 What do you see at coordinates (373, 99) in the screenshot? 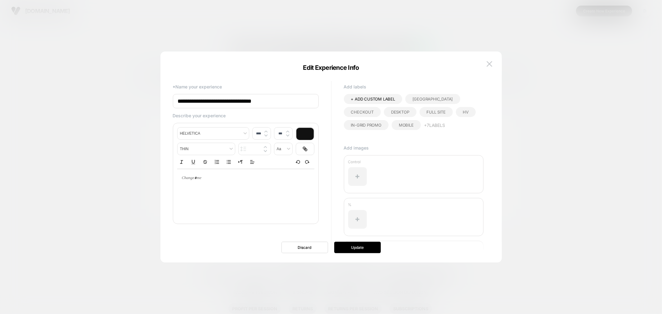
I see `span: + ADD CUSTOM LABEL` at bounding box center [373, 99].